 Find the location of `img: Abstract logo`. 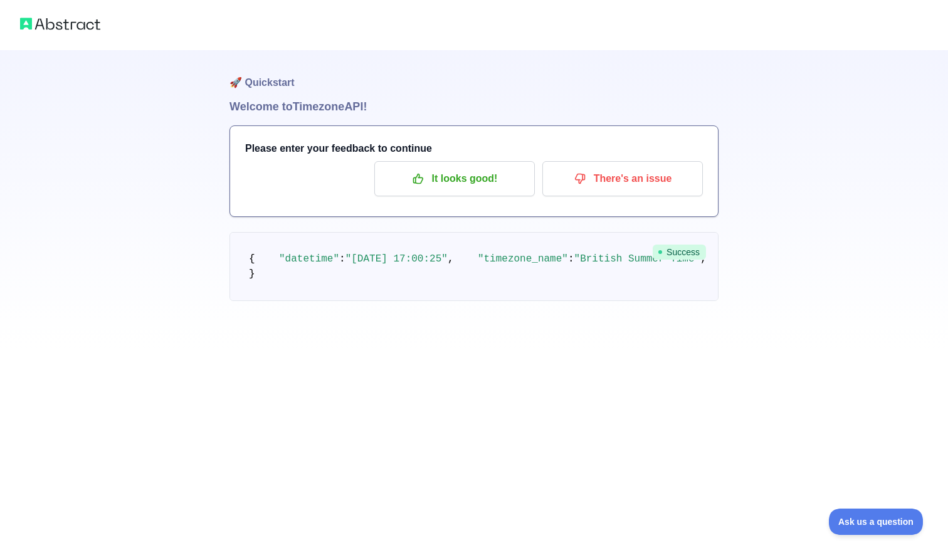

img: Abstract logo is located at coordinates (60, 24).